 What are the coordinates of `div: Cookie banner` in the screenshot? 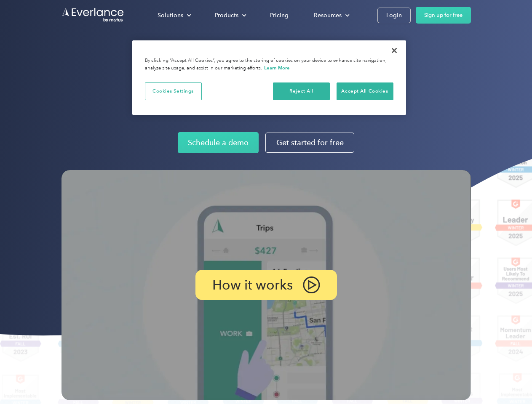 It's located at (269, 77).